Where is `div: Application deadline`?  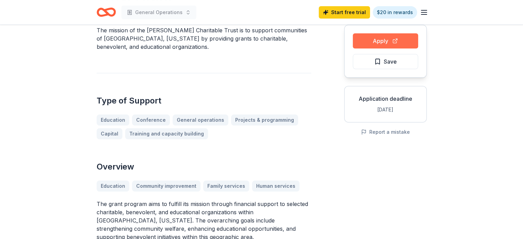
div: Application deadline is located at coordinates (386, 99).